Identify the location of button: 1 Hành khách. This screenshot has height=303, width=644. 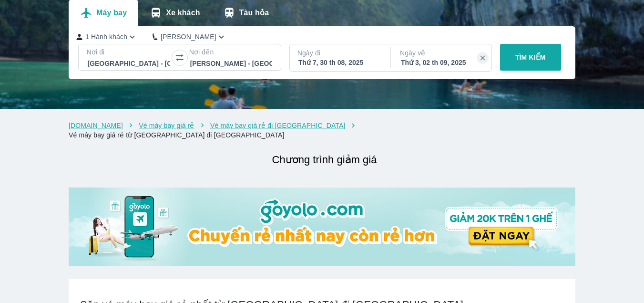
(107, 36).